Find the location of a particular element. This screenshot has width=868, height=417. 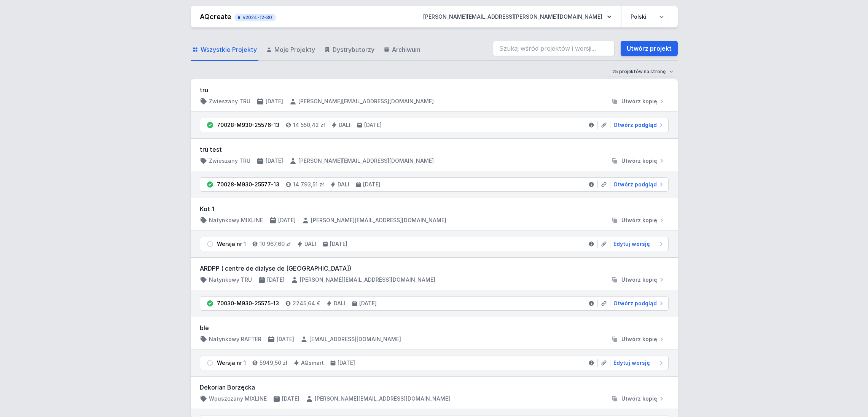

span: Archiwum is located at coordinates (406, 49).